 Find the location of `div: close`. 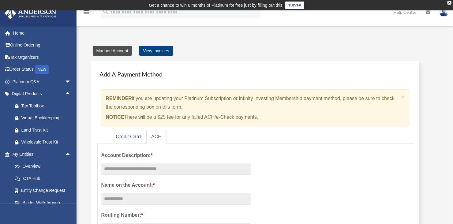

div: close is located at coordinates (449, 3).